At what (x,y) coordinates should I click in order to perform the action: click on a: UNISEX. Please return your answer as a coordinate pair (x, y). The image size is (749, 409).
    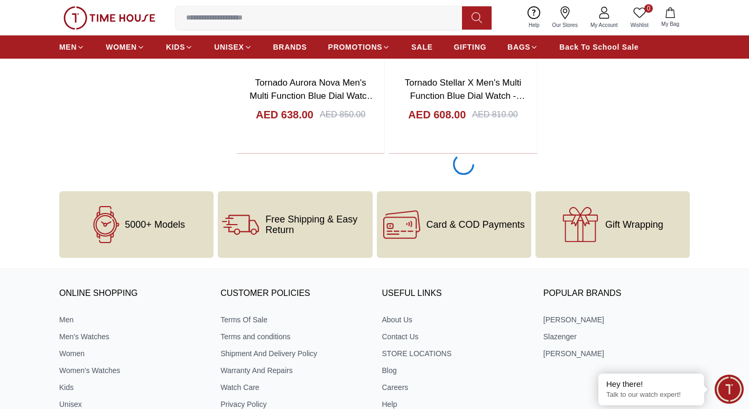
    Looking at the image, I should click on (233, 47).